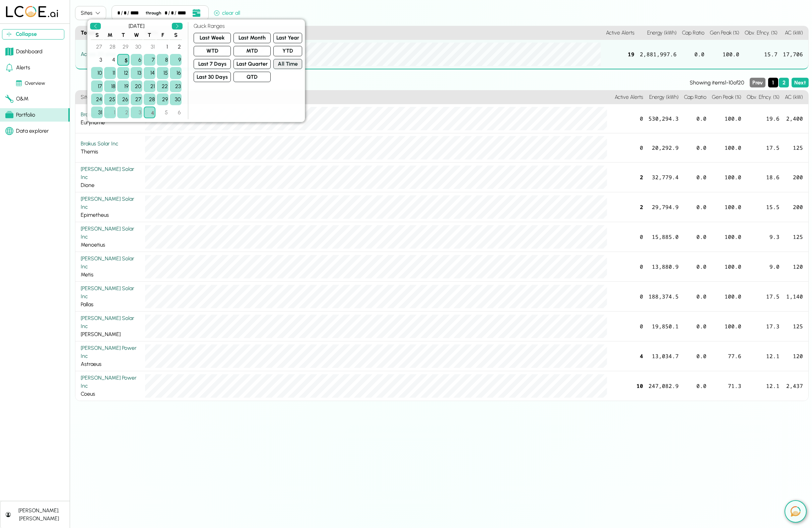 The image size is (812, 528). What do you see at coordinates (163, 72) in the screenshot?
I see `div: Friday, August 15, 2025` at bounding box center [163, 72].